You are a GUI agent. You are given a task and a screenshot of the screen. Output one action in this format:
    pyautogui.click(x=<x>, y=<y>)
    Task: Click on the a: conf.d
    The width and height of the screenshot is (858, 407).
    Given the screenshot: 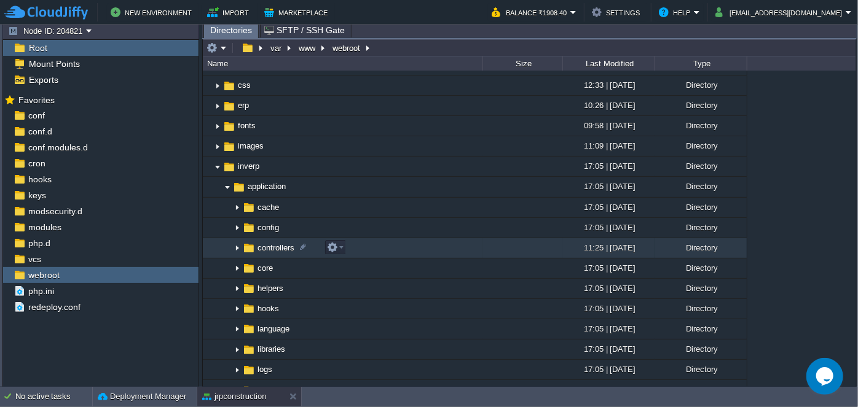 What is the action you would take?
    pyautogui.click(x=40, y=132)
    